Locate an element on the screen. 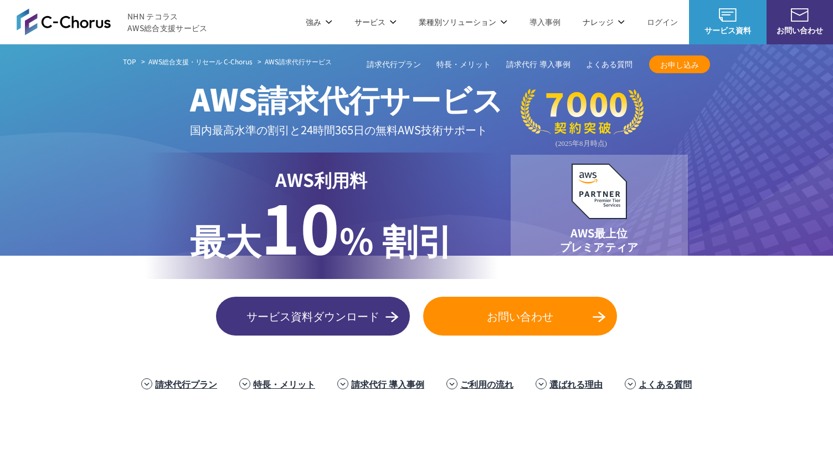  img: 住友生命保険相互 is located at coordinates (263, 442).